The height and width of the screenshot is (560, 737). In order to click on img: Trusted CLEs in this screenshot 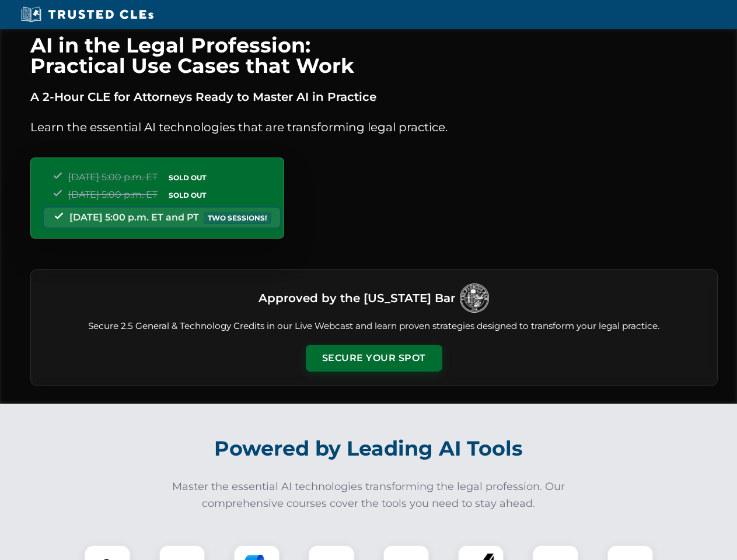, I will do `click(87, 14)`.